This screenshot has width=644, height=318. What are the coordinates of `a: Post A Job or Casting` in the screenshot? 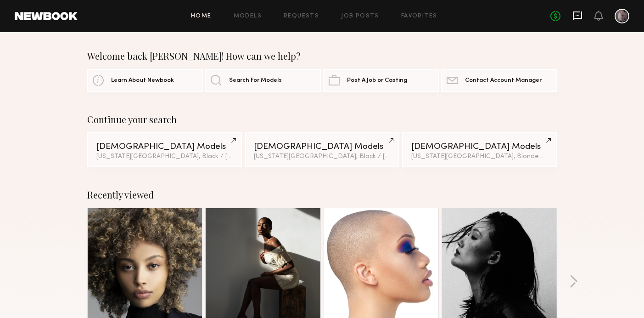 It's located at (381, 81).